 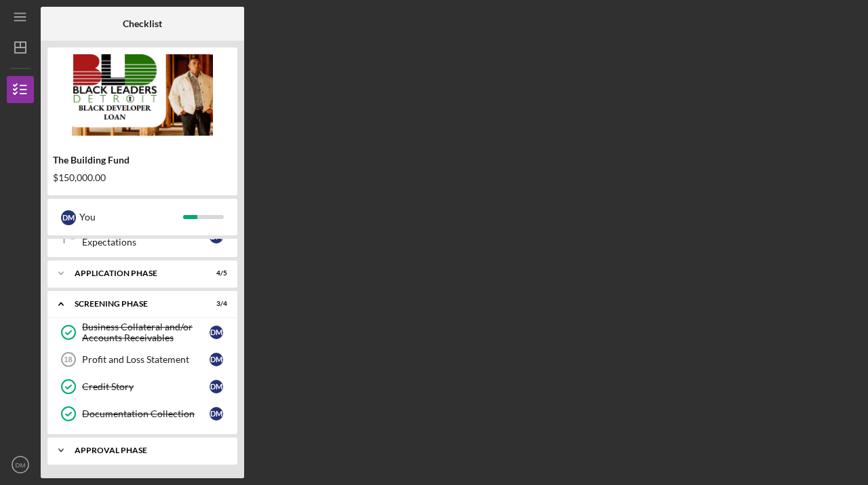 What do you see at coordinates (21, 465) in the screenshot?
I see `button: DM` at bounding box center [21, 465].